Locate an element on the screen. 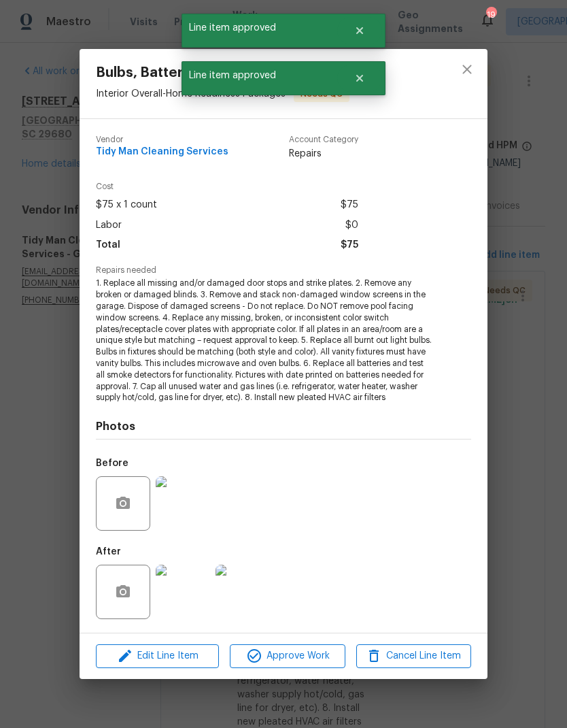 Image resolution: width=567 pixels, height=728 pixels. span: Approve Work is located at coordinates (287, 655).